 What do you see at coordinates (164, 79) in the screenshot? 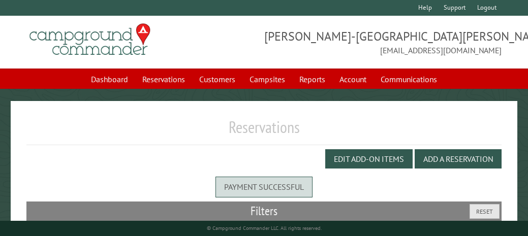
I see `a: Reservations` at bounding box center [164, 79].